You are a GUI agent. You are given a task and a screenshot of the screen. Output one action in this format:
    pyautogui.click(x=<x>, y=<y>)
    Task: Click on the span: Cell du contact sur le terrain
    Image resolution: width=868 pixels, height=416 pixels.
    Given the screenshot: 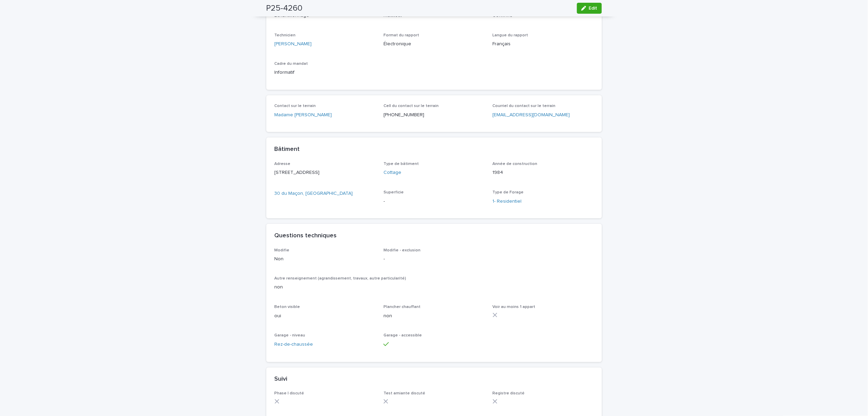 What is the action you would take?
    pyautogui.click(x=411, y=106)
    